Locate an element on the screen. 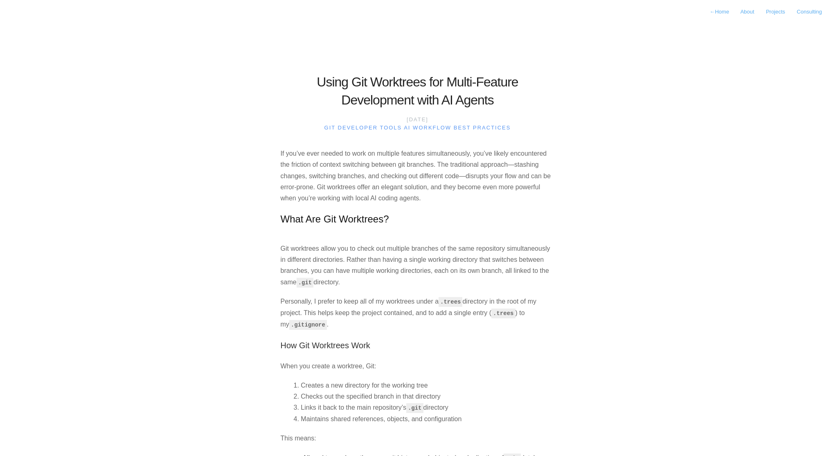 This screenshot has width=835, height=456. h1: Using Git Worktrees for Multi-Feature Development with AI Agents is located at coordinates (418, 91).